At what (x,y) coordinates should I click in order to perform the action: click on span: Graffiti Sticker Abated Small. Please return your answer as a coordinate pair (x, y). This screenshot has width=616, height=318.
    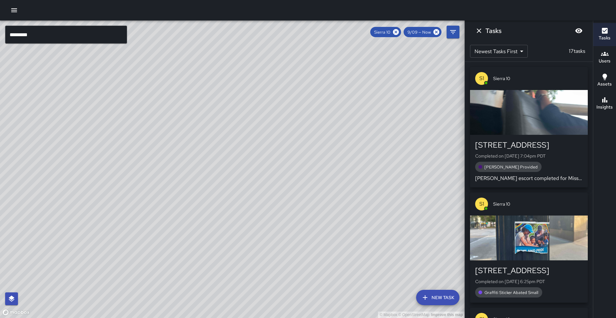
    Looking at the image, I should click on (511, 293).